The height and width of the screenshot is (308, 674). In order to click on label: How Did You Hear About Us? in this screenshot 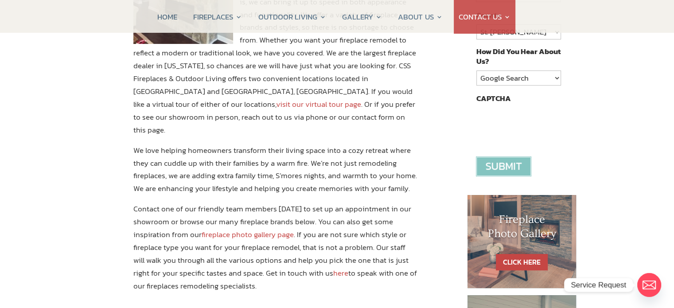, I will do `click(518, 56)`.